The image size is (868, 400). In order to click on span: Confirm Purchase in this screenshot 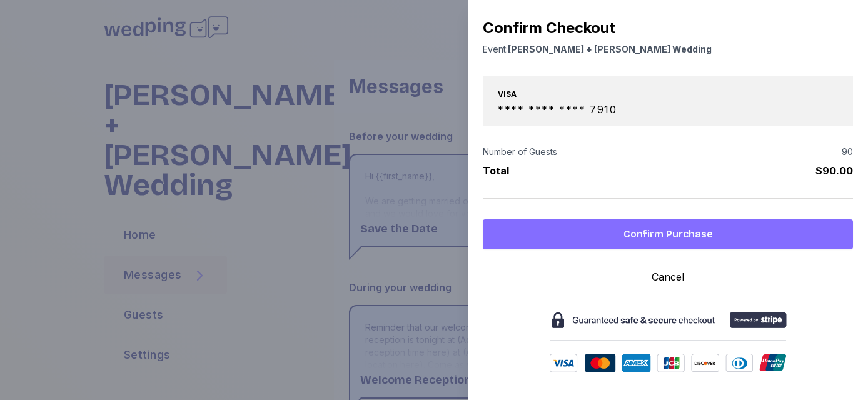, I will do `click(668, 235)`.